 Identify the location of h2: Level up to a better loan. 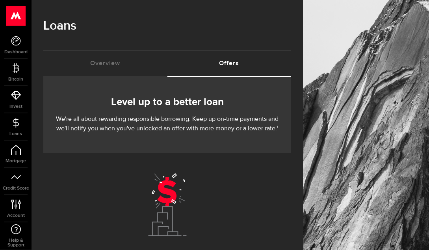
(167, 102).